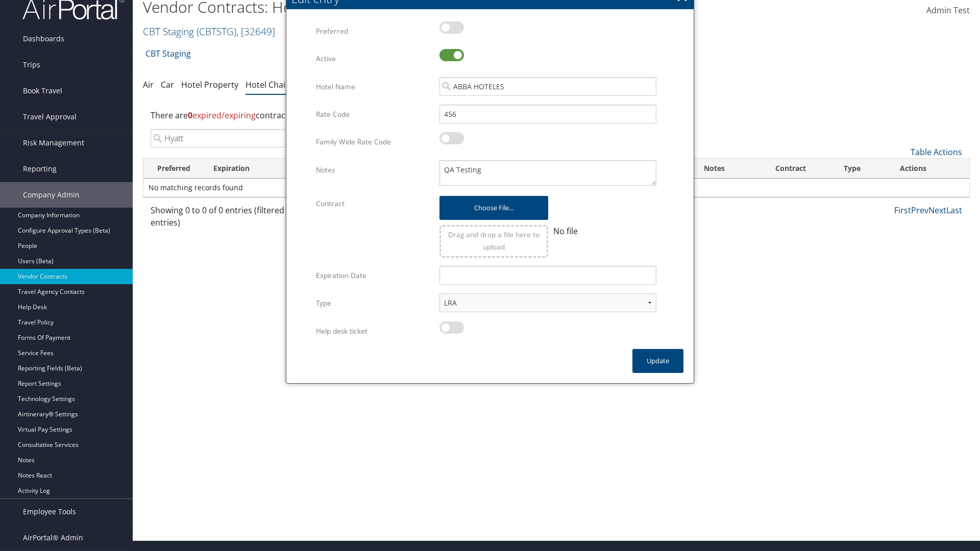 Image resolution: width=980 pixels, height=551 pixels. What do you see at coordinates (53, 538) in the screenshot?
I see `span: AirPortal® Admin` at bounding box center [53, 538].